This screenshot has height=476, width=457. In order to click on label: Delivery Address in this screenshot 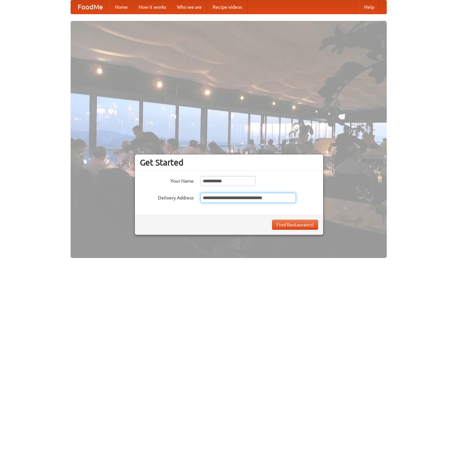, I will do `click(167, 197)`.